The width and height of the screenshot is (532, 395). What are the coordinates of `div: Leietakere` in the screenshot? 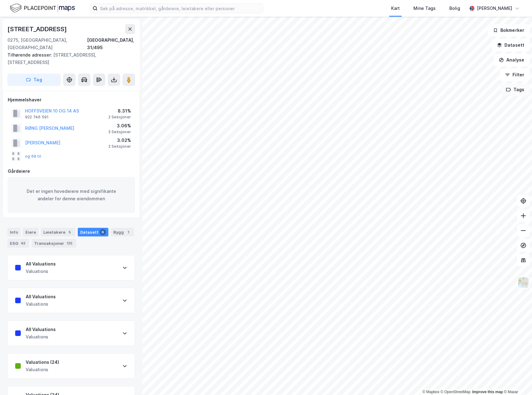 It's located at (57, 232).